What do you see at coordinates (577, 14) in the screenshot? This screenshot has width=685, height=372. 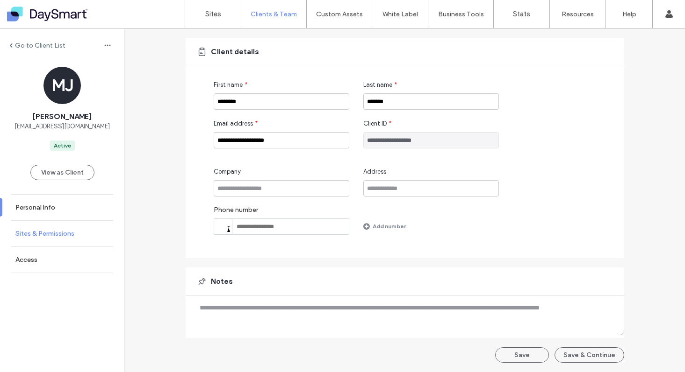 I see `label: Resources` at bounding box center [577, 14].